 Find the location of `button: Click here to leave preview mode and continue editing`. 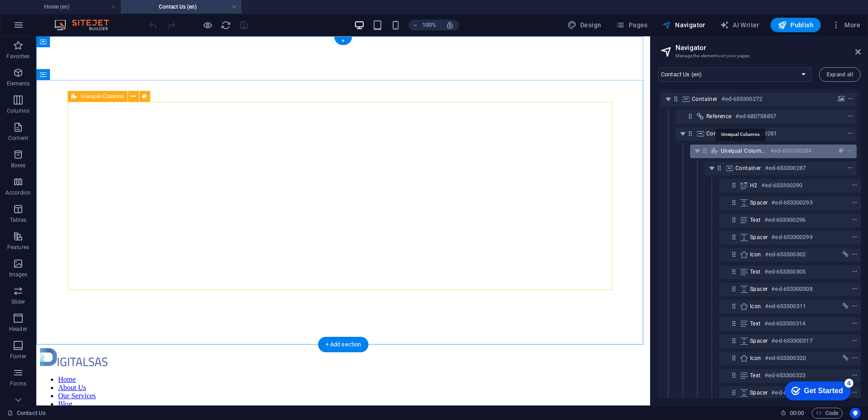

button: Click here to leave preview mode and continue editing is located at coordinates (208, 25).